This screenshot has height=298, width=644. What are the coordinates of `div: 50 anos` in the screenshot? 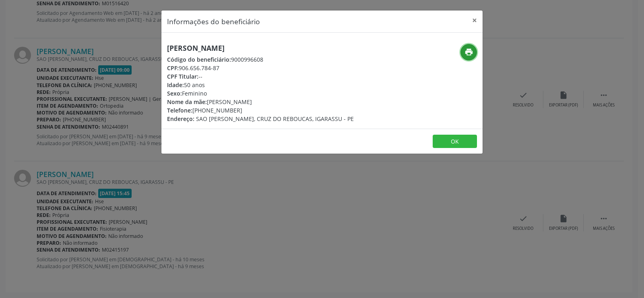 It's located at (261, 84).